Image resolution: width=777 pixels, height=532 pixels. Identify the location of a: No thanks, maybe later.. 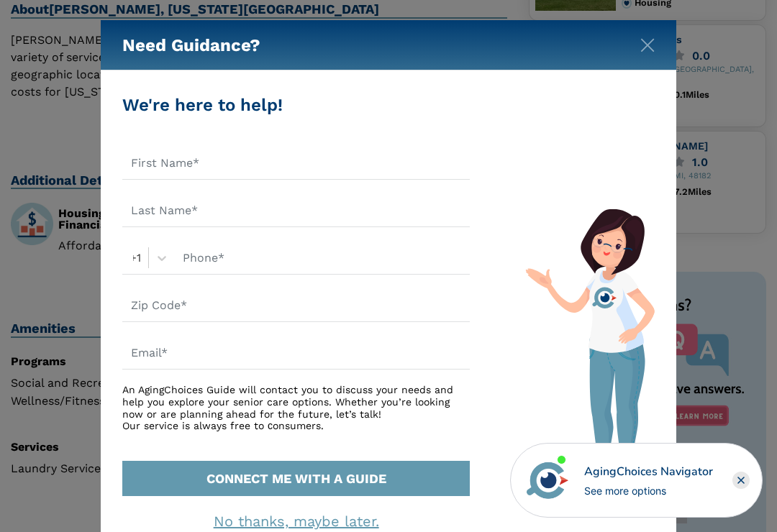
(296, 521).